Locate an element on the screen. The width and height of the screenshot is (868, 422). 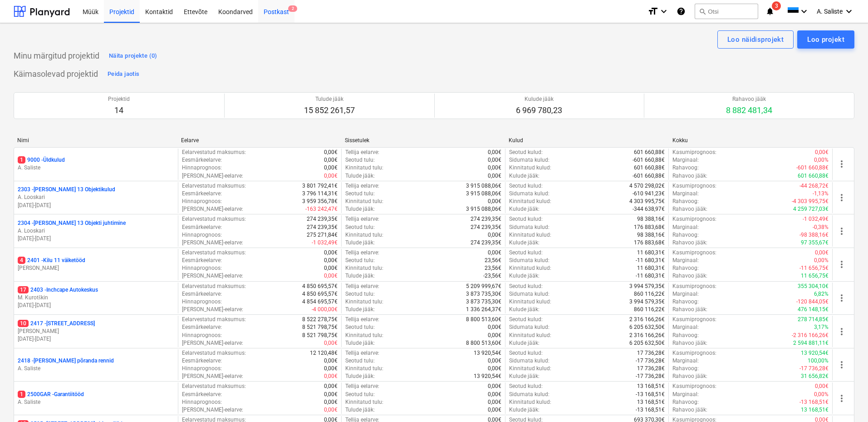
i: notifications is located at coordinates (770, 11).